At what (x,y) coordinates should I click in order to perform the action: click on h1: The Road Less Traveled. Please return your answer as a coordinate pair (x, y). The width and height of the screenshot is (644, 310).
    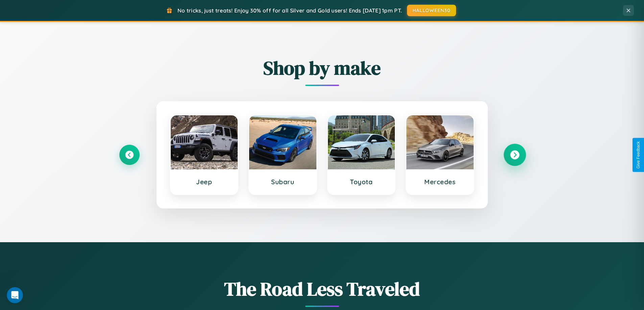
    Looking at the image, I should click on (322, 289).